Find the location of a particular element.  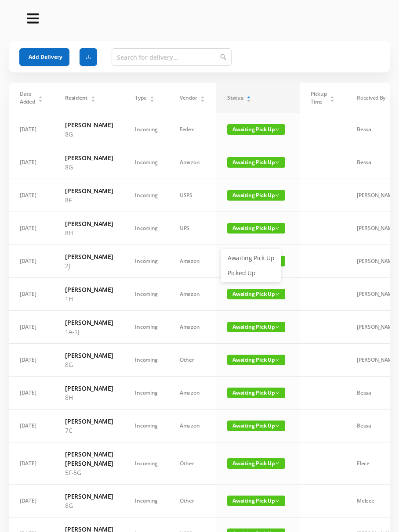

p: 2J is located at coordinates (89, 265).